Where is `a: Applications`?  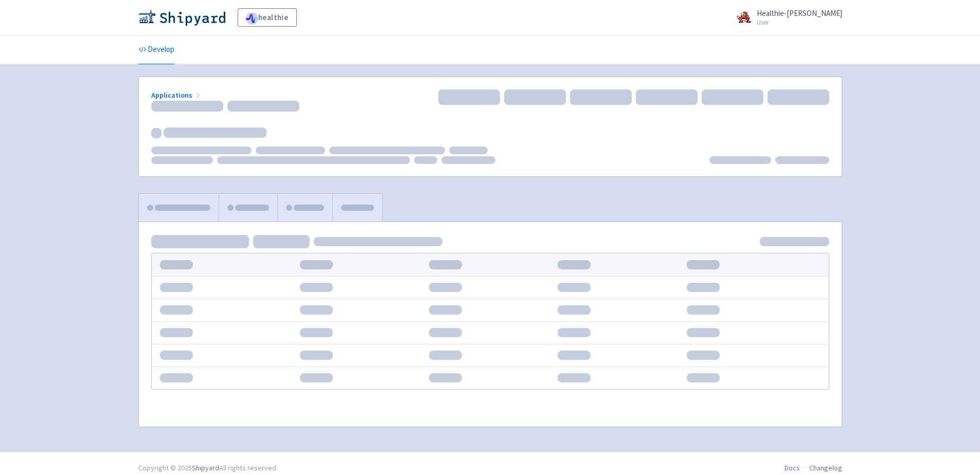 a: Applications is located at coordinates (177, 95).